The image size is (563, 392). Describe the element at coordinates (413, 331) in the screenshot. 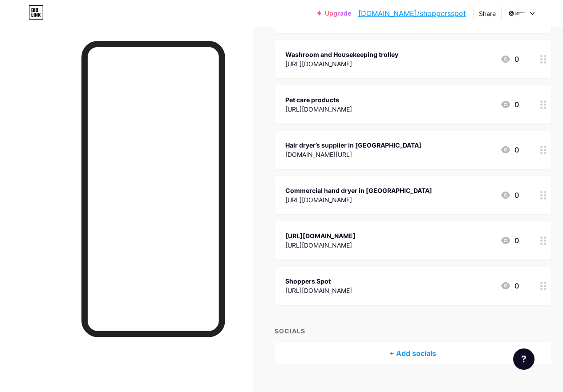

I see `div: SOCIALS` at that location.